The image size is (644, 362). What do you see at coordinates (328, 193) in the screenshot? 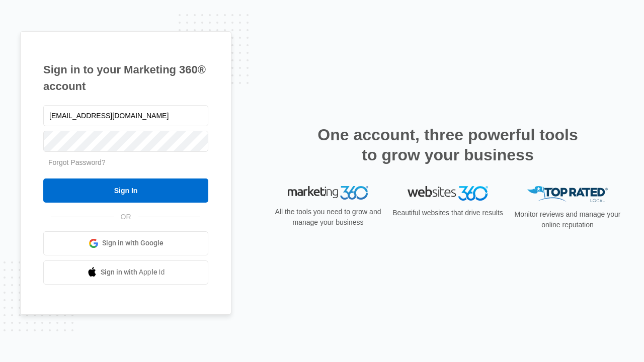
I see `img: Marketing 360` at bounding box center [328, 193].